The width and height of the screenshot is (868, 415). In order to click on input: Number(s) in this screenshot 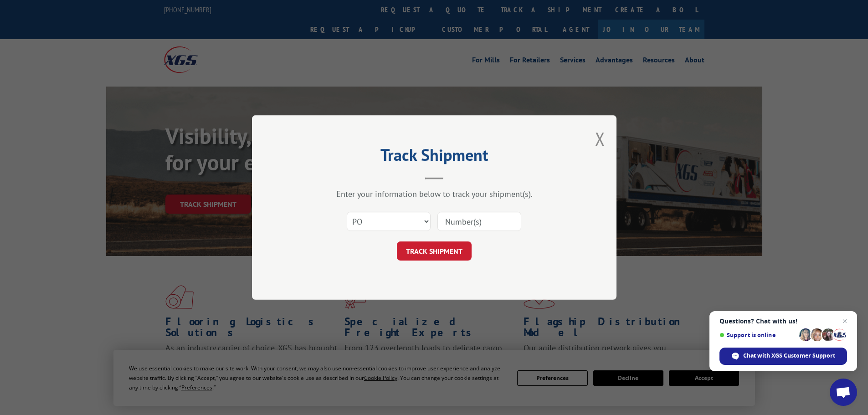, I will do `click(479, 221)`.